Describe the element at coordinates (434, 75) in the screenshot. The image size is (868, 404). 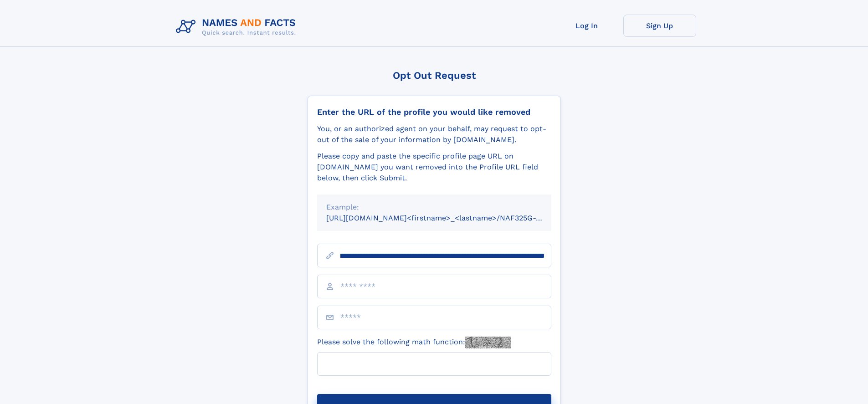
I see `div: Opt Out Request` at that location.